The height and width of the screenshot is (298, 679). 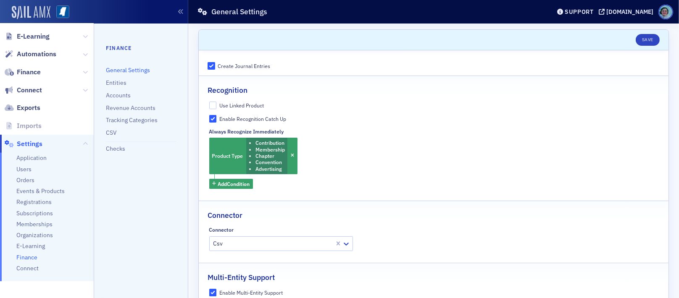 What do you see at coordinates (228, 156) in the screenshot?
I see `span: Product Type` at bounding box center [228, 156].